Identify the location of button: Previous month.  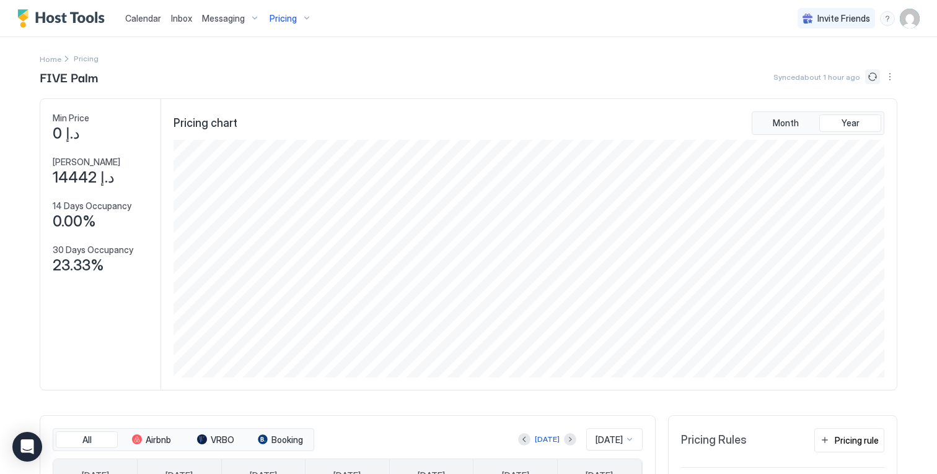
(524, 440).